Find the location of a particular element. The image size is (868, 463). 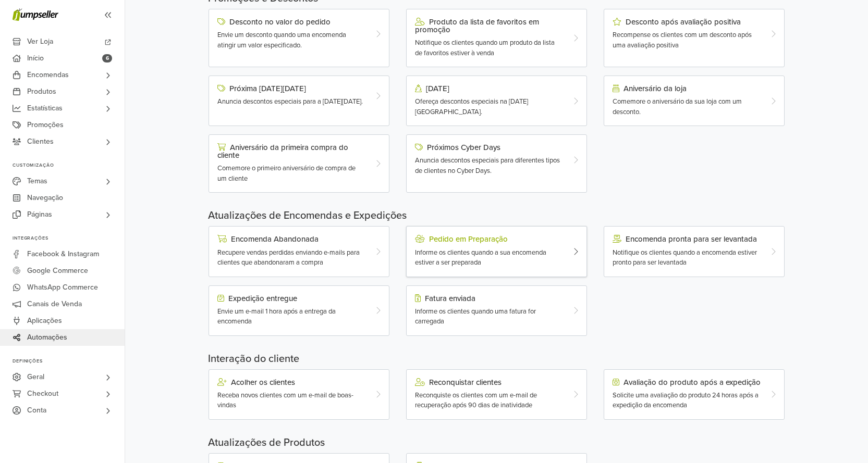

span: Encomendas is located at coordinates (48, 75).